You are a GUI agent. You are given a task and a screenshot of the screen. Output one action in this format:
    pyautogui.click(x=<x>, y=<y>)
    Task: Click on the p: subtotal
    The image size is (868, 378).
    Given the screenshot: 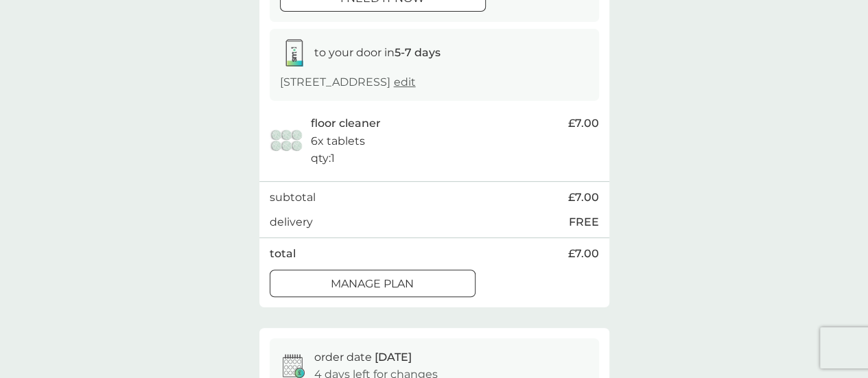 What is the action you would take?
    pyautogui.click(x=292, y=198)
    